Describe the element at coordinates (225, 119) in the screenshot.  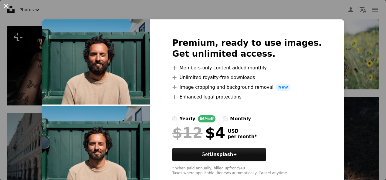
I see `input: monthly` at that location.